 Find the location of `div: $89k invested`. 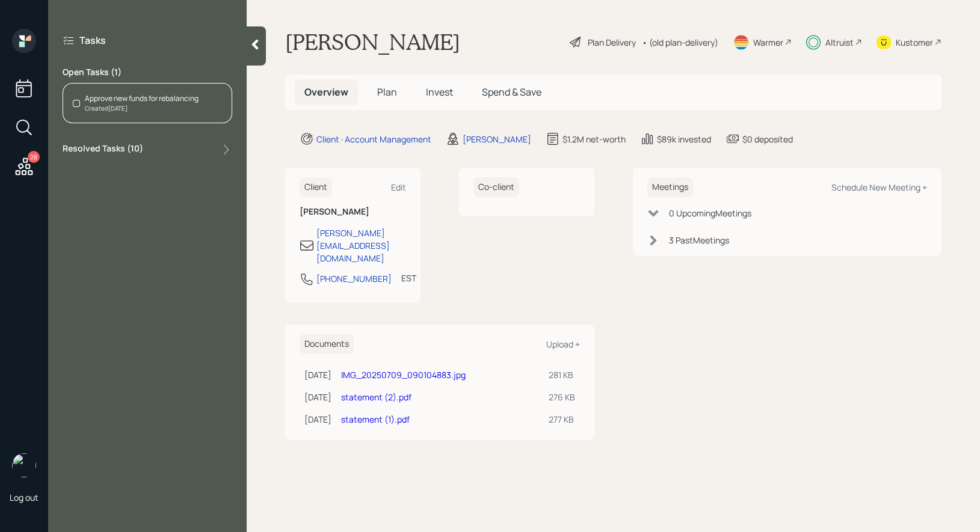

div: $89k invested is located at coordinates (684, 139).